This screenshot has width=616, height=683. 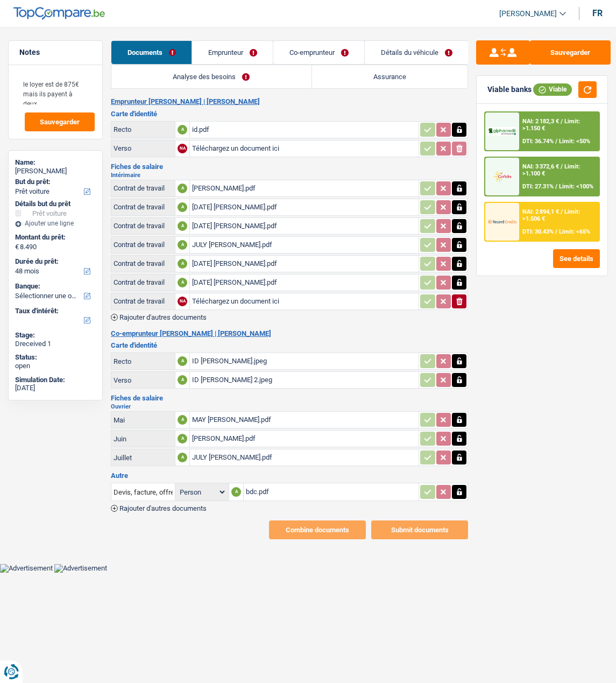 I want to click on div: Status:, so click(x=55, y=357).